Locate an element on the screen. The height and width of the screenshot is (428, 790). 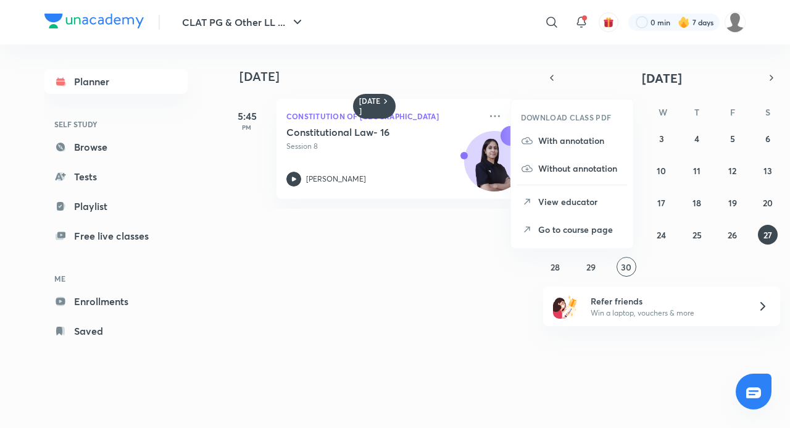
button: September 4, 2025 is located at coordinates (697, 138).